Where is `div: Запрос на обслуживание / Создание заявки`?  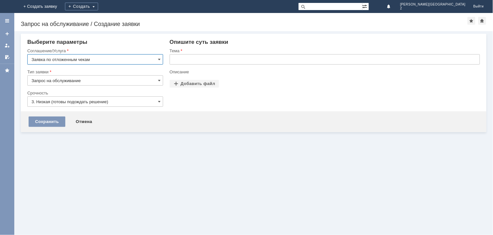
div: Запрос на обслуживание / Создание заявки is located at coordinates (244, 24).